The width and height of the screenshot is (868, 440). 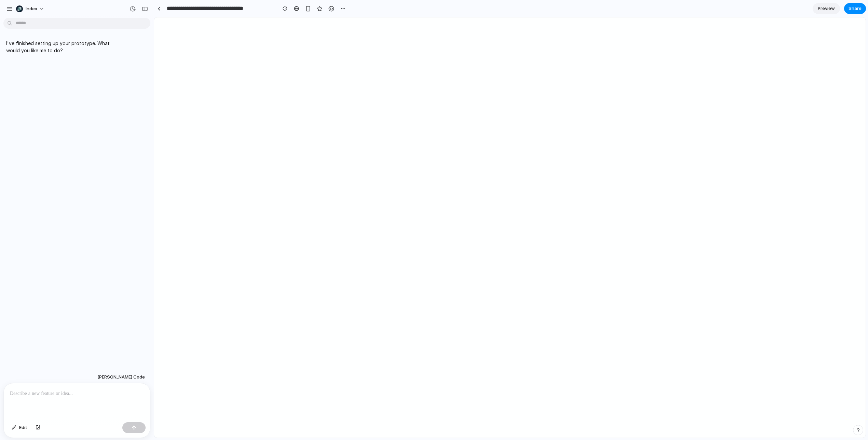 I want to click on button: Index, so click(x=30, y=9).